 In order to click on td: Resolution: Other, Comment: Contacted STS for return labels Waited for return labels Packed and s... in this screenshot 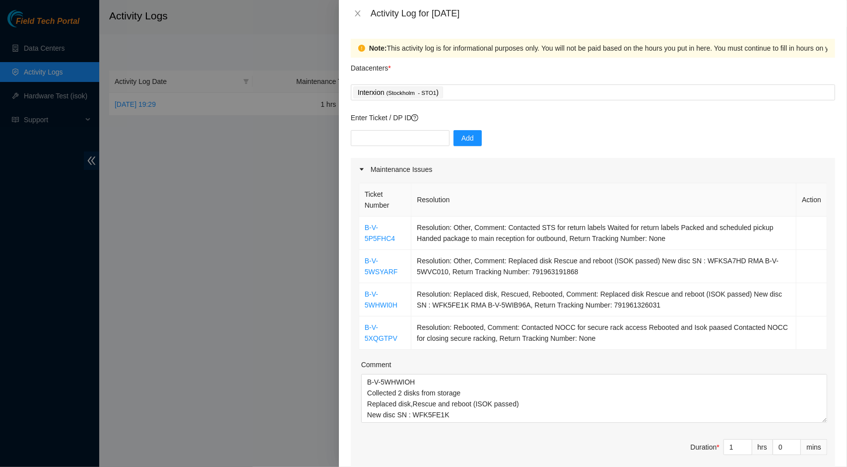, I will do `click(604, 233)`.